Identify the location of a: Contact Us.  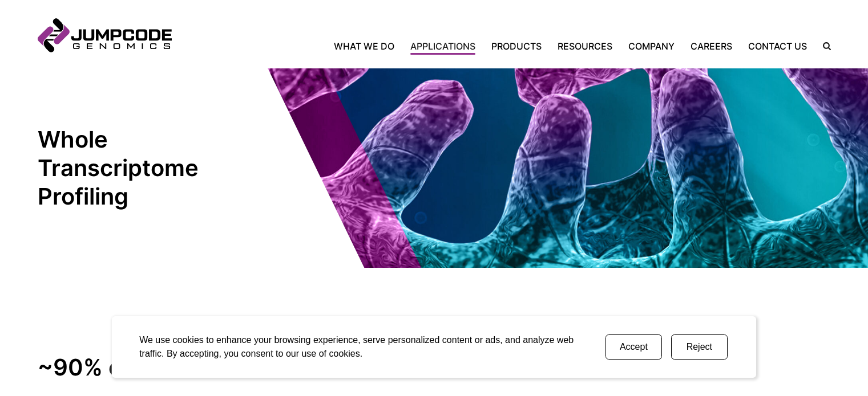
(778, 46).